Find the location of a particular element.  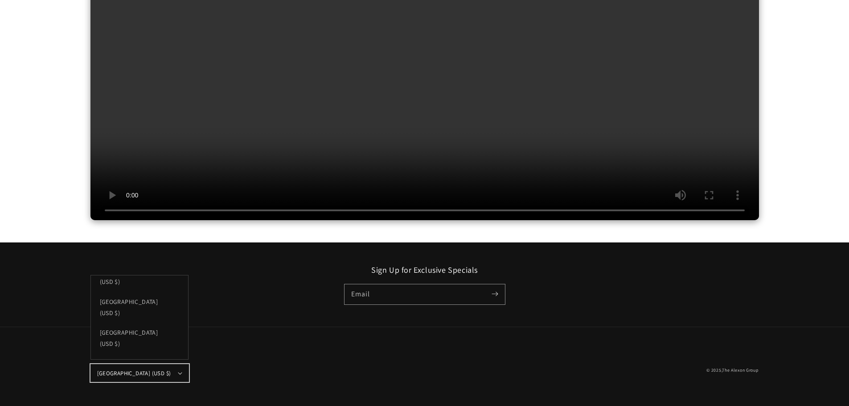

h2: Sign Up for Exclusive Specials is located at coordinates (425, 270).